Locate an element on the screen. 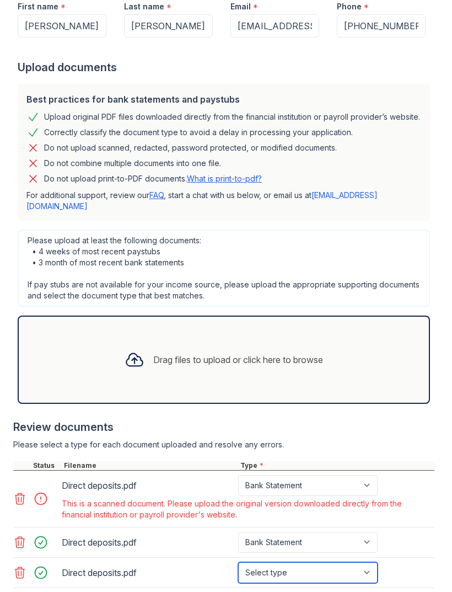  div: Best practices for bank statements and paystubs is located at coordinates (224, 99).